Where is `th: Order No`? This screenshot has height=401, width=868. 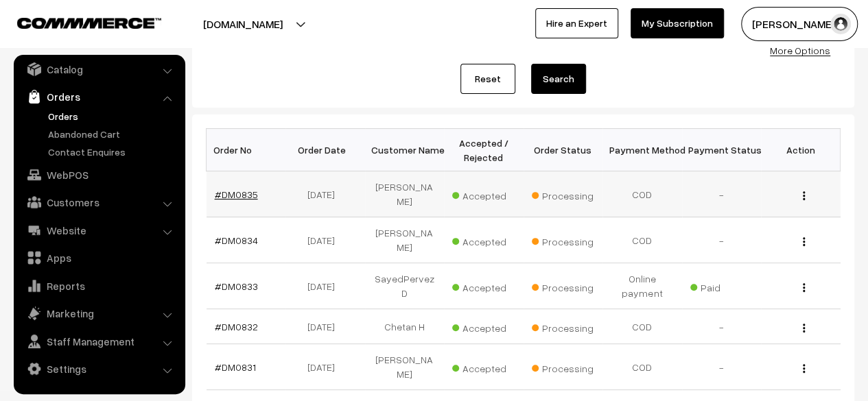
th: Order No is located at coordinates (246, 150).